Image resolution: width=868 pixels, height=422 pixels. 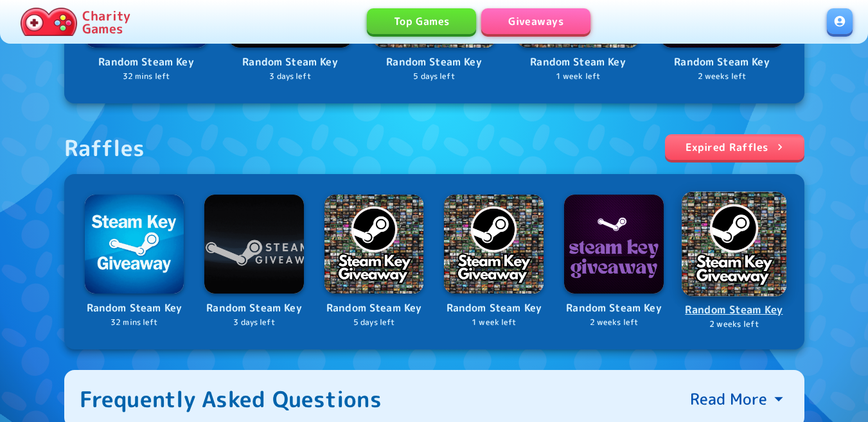 I want to click on p: Read More, so click(x=729, y=399).